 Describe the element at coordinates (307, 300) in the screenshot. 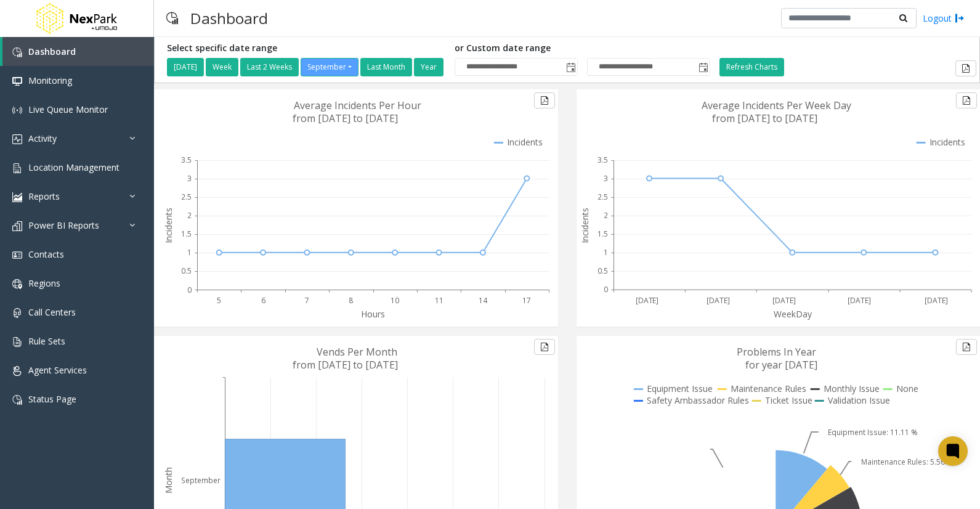

I see `text: 7` at that location.